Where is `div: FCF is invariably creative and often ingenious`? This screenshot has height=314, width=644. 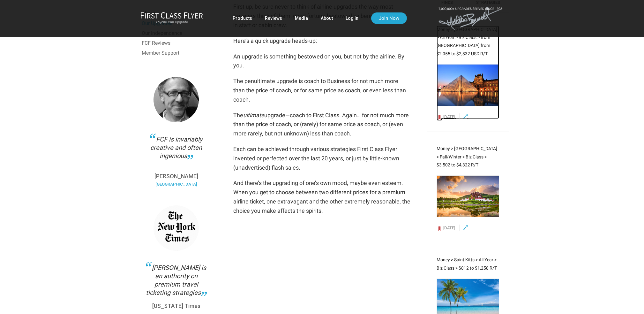
div: FCF is invariably creative and often ingenious is located at coordinates (176, 151).